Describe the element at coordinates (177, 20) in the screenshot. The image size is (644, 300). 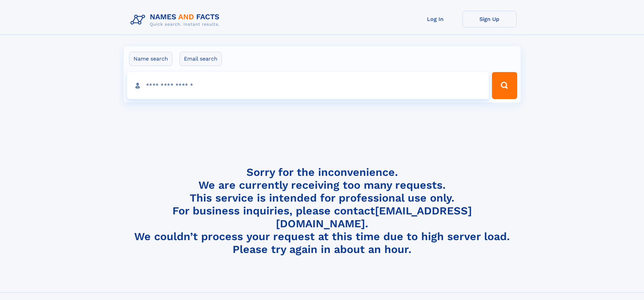
I see `img: Logo Names and Facts` at that location.